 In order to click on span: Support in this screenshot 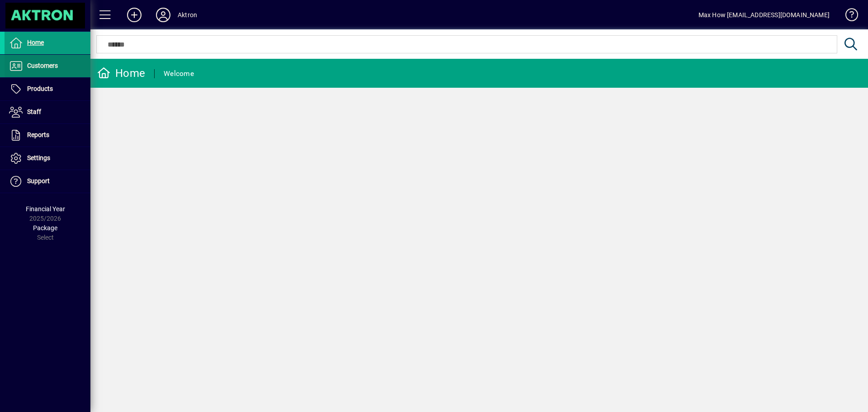, I will do `click(38, 181)`.